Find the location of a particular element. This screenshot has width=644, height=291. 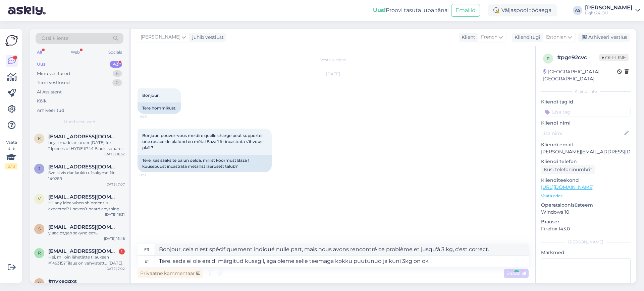

p: Vaata edasi ... is located at coordinates (586, 197).